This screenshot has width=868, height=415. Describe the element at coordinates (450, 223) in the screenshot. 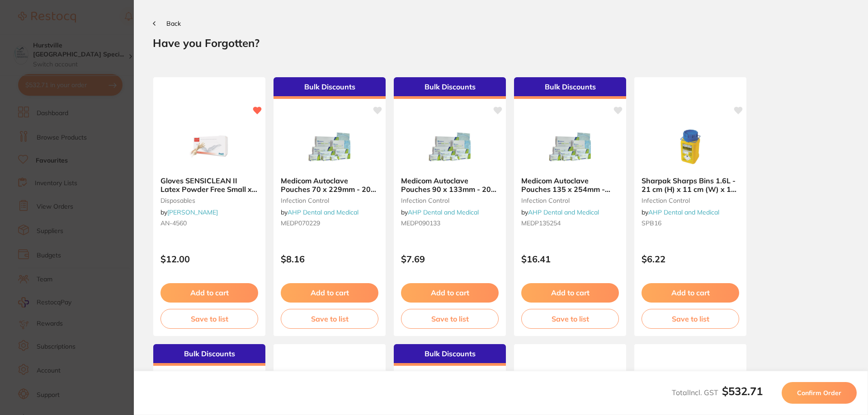

I see `small: MEDP090133` at that location.